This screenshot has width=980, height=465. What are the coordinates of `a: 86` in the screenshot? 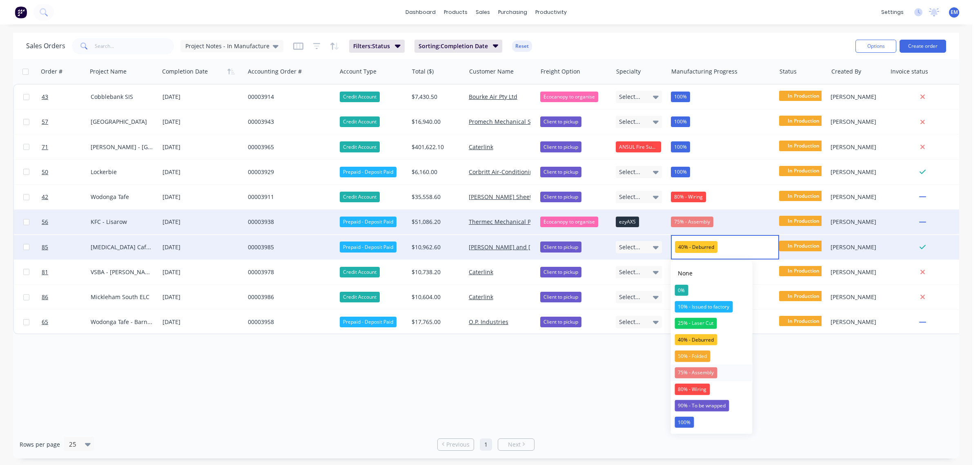 It's located at (66, 297).